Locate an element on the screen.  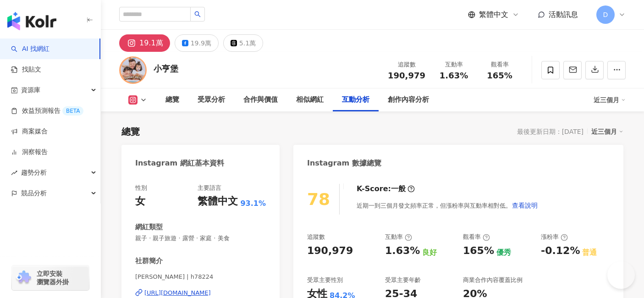
div: 受眾分析 is located at coordinates (211, 100).